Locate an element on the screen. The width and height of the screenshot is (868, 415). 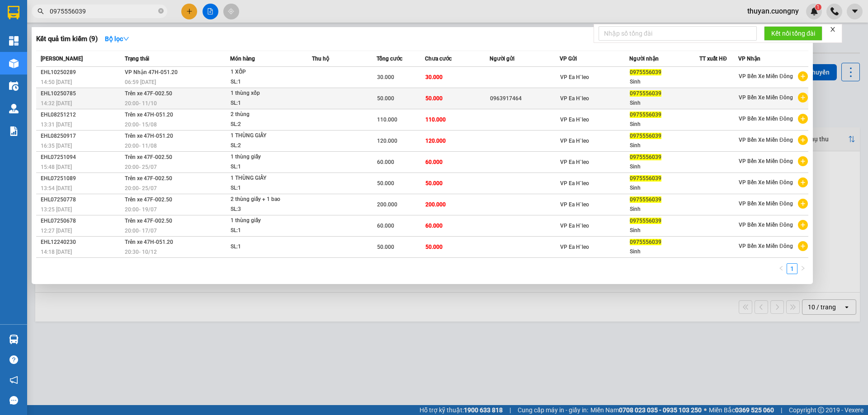
span: close is located at coordinates (833, 30).